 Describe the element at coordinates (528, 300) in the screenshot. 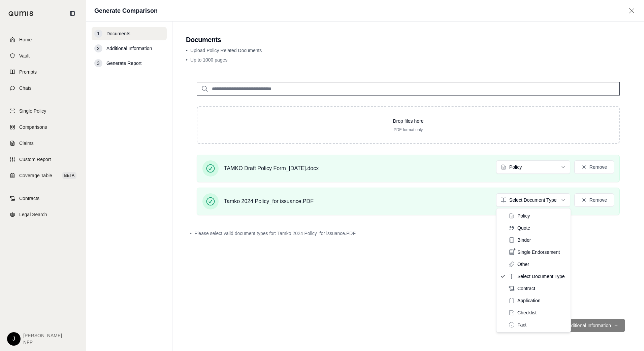

I see `span: Application` at that location.